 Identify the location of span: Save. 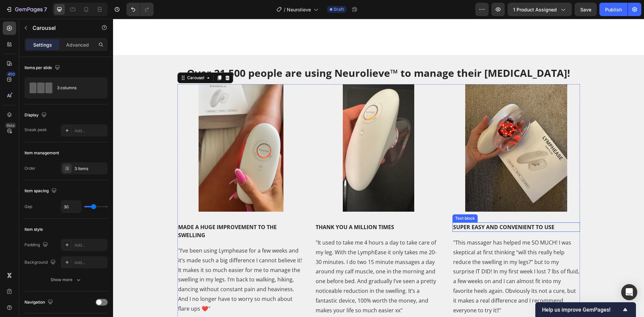
(586, 10).